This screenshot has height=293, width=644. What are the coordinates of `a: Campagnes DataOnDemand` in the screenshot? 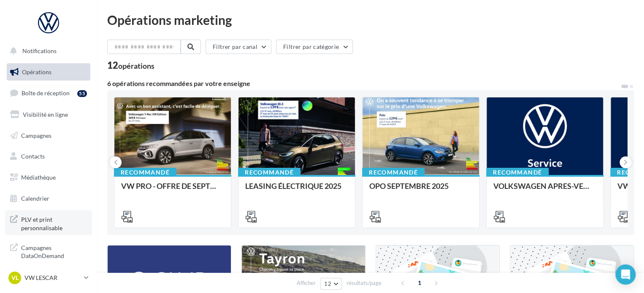 It's located at (49, 251).